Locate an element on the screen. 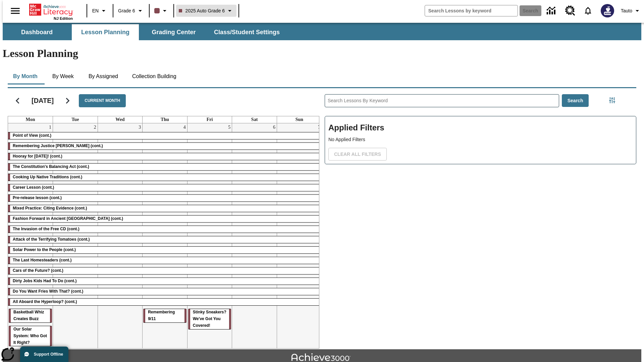 The height and width of the screenshot is (362, 644). td: September 7, 2025 is located at coordinates (299, 236).